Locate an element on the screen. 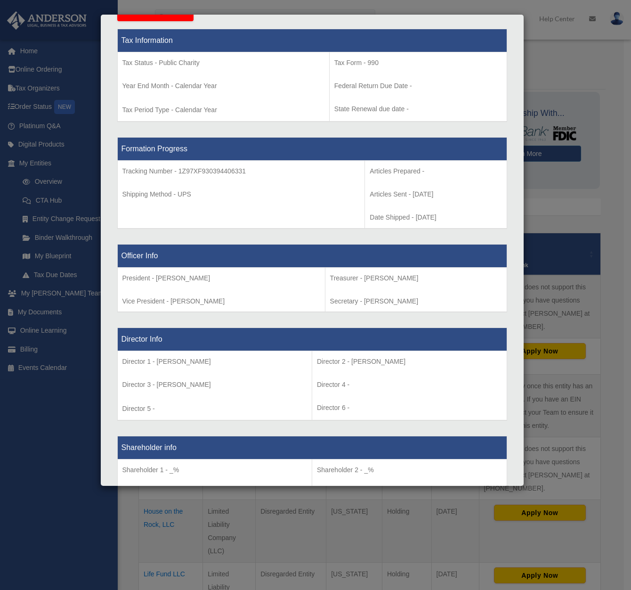 The height and width of the screenshot is (590, 631). p: Shareholder 2 - _% is located at coordinates (409, 470).